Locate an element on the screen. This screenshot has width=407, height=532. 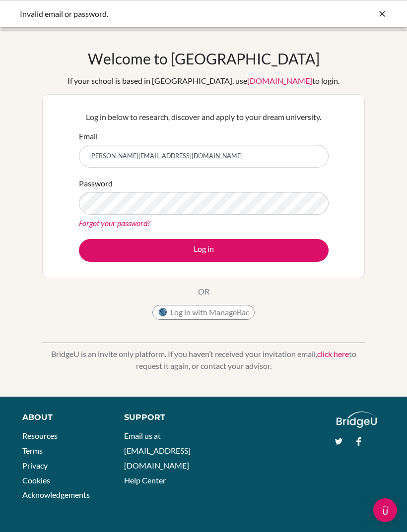
a: Resources is located at coordinates (40, 435).